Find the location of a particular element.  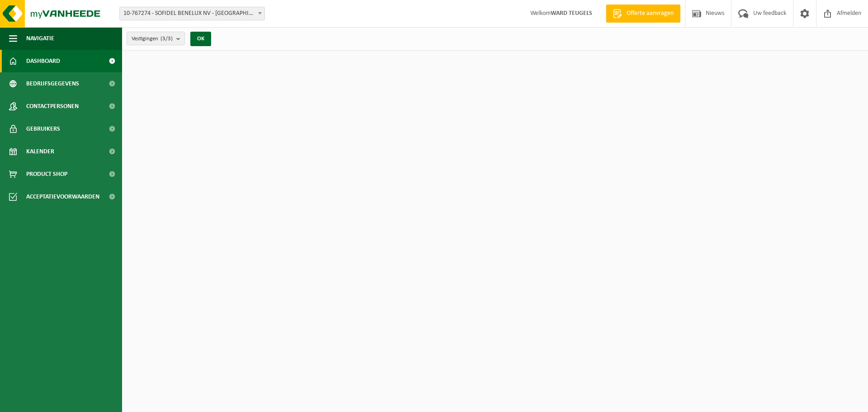

span: Offerte aanvragen is located at coordinates (650, 14).